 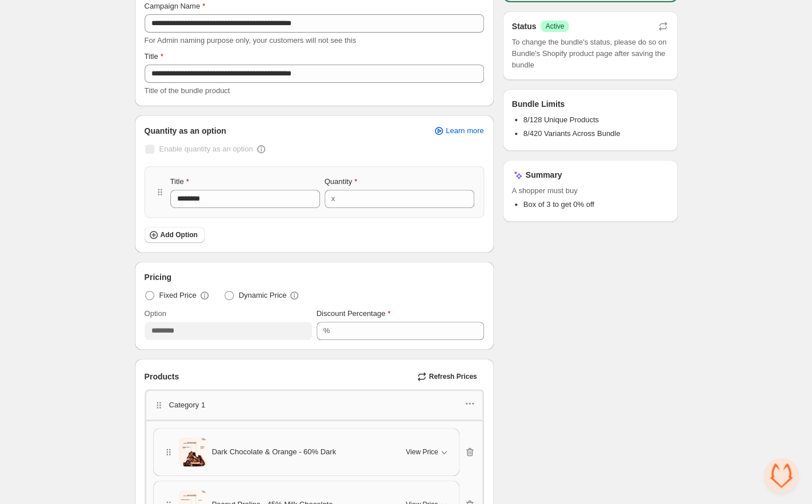 I want to click on span: For Admin naming purpose only, your customers will not see this, so click(x=250, y=40).